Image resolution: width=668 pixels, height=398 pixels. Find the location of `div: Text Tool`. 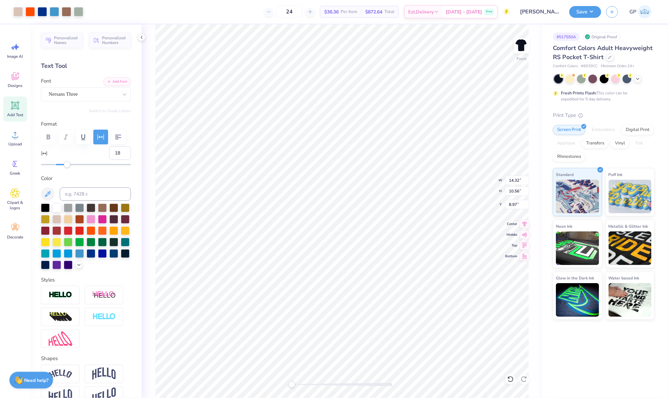

div: Text Tool is located at coordinates (86, 66).